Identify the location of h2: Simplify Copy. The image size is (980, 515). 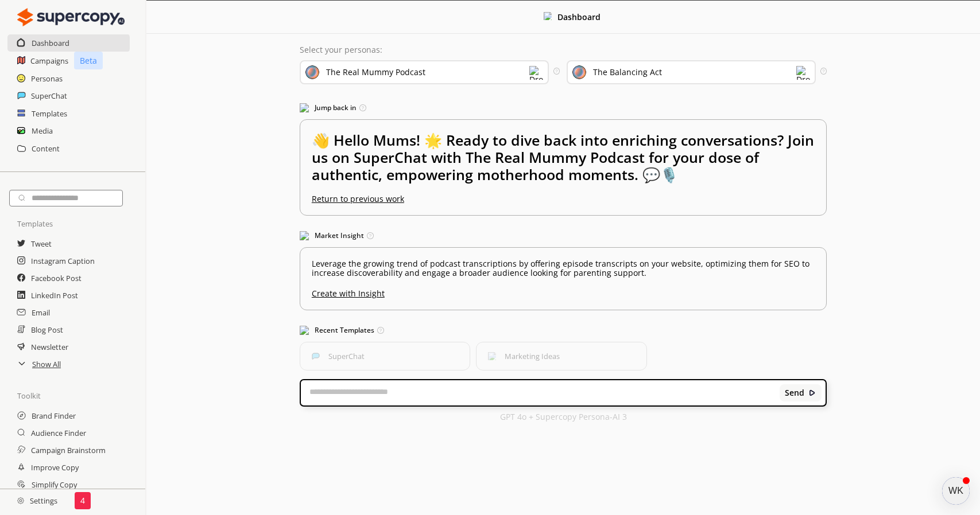
(54, 485).